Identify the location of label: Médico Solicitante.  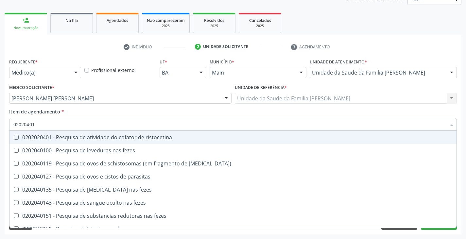
(32, 88).